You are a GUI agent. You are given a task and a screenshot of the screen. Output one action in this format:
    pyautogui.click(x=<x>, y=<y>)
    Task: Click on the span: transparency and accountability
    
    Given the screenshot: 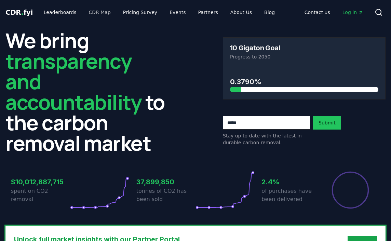 What is the action you would take?
    pyautogui.click(x=73, y=81)
    